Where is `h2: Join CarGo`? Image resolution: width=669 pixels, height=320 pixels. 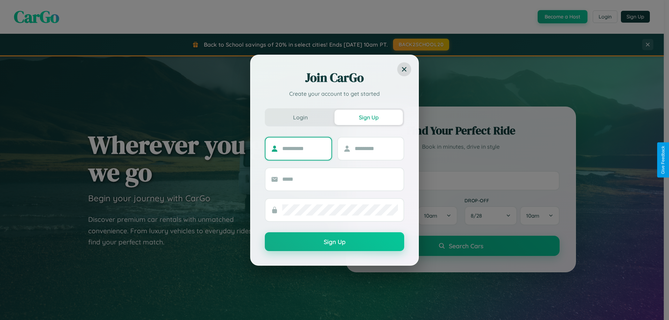 h2: Join CarGo is located at coordinates (334, 78).